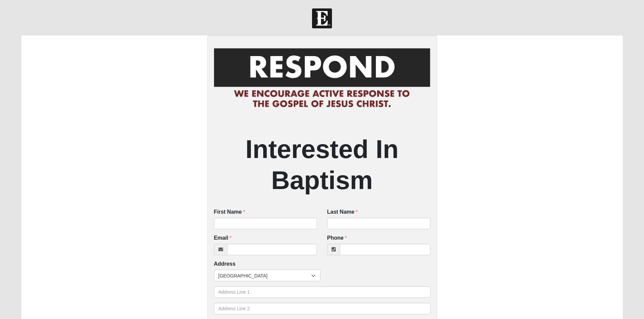  I want to click on img: Church of Eleven22 Logo, so click(322, 18).